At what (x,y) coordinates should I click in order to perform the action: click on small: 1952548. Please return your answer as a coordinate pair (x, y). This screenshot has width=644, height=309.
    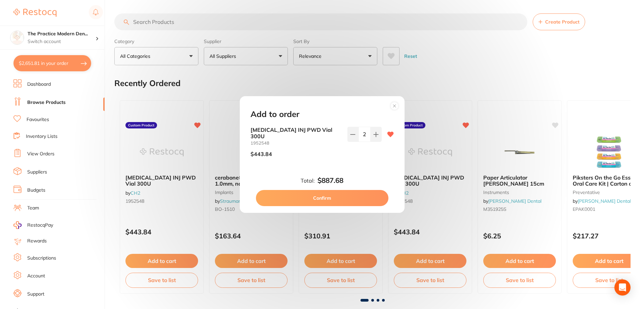
    Looking at the image, I should click on (296, 143).